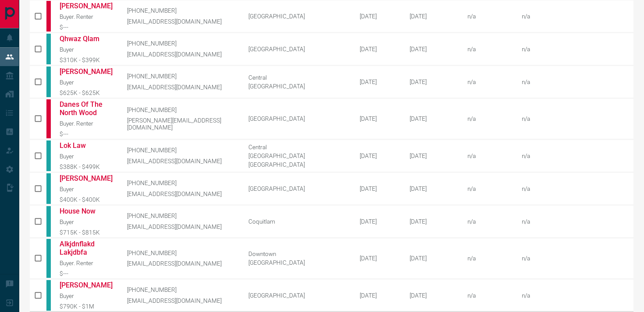  What do you see at coordinates (432, 295) in the screenshot?
I see `div: August 10th 2025, 6:43:39 PM` at bounding box center [432, 295].